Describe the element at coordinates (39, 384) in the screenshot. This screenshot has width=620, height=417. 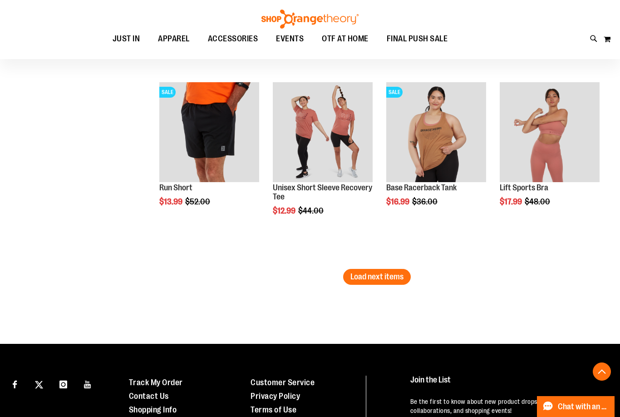
I see `img: Twitter` at that location.